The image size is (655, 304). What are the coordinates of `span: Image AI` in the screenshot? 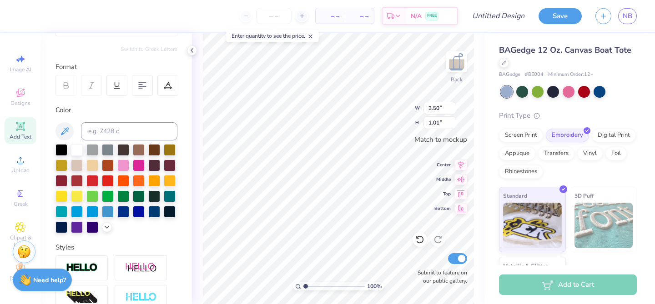 It's located at (20, 70).